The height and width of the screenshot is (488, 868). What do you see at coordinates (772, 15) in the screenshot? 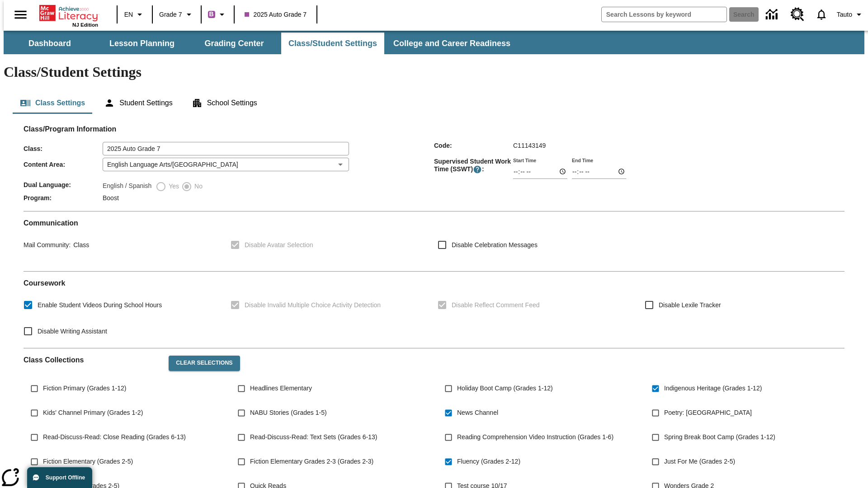
I see `a: Data Center` at bounding box center [772, 15].